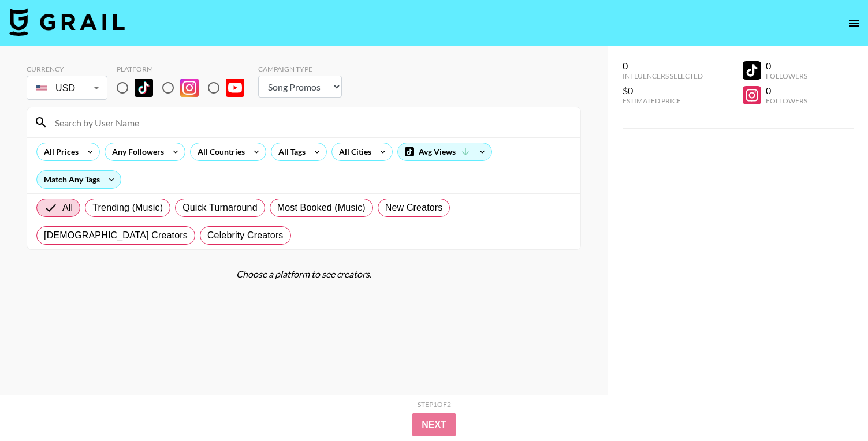  What do you see at coordinates (310, 122) in the screenshot?
I see `input: Search by User Name` at bounding box center [310, 122].